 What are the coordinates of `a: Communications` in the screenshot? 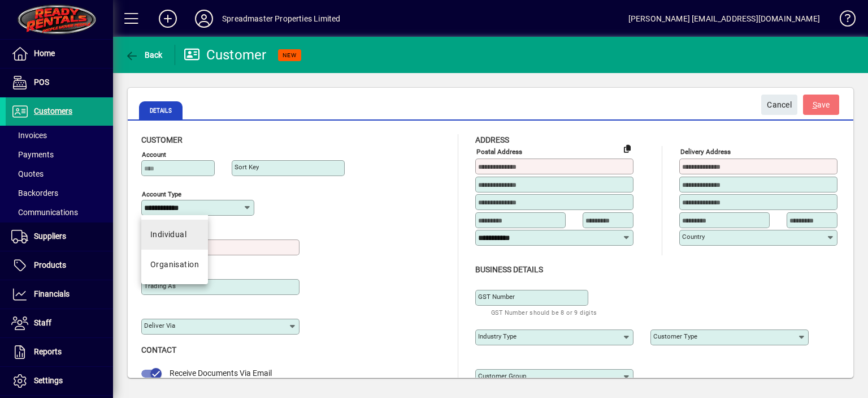 It's located at (59, 212).